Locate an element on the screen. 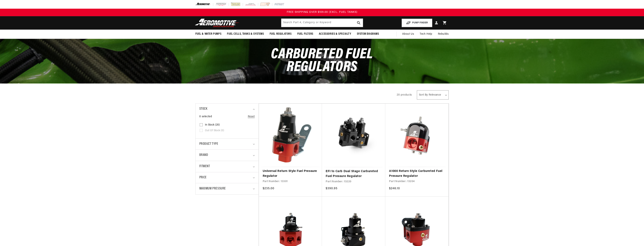 The width and height of the screenshot is (644, 246). summary: Fuel Filters is located at coordinates (305, 34).